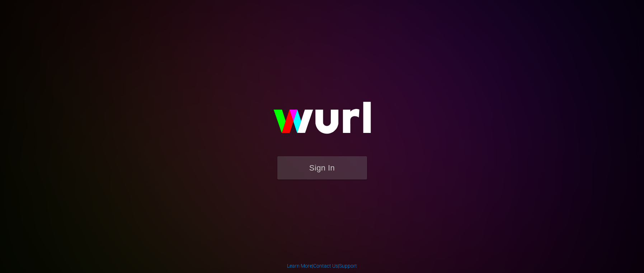 This screenshot has width=644, height=273. Describe the element at coordinates (326, 266) in the screenshot. I see `a: Contact Us` at that location.